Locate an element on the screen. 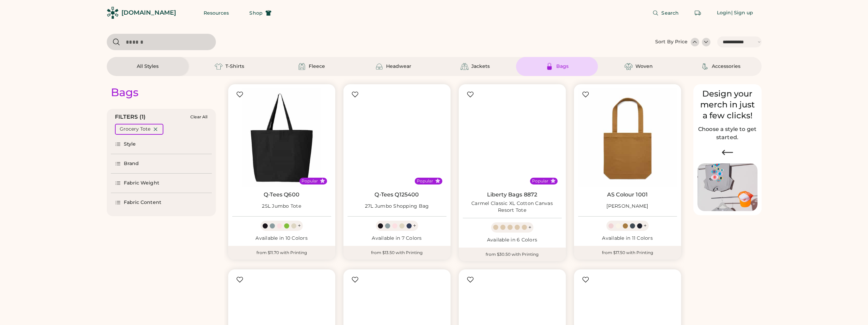  div: from $30.50 with Printing is located at coordinates (512, 254).